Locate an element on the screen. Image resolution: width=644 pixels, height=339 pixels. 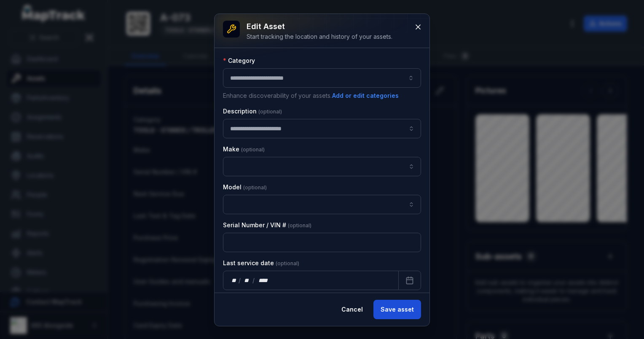
div: day, is located at coordinates (234, 281).